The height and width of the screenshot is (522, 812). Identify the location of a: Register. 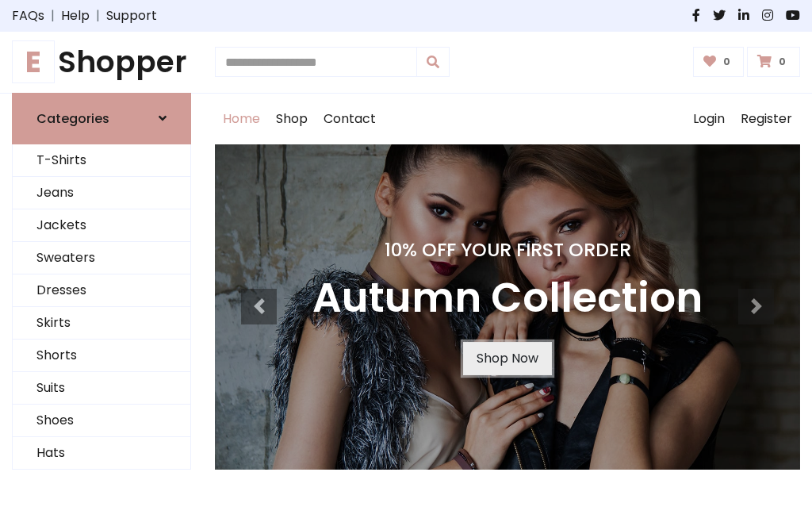
(766, 119).